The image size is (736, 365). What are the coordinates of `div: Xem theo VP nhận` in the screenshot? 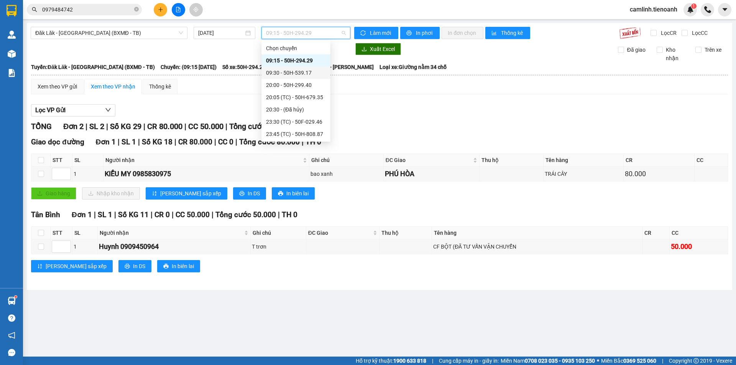 It's located at (113, 87).